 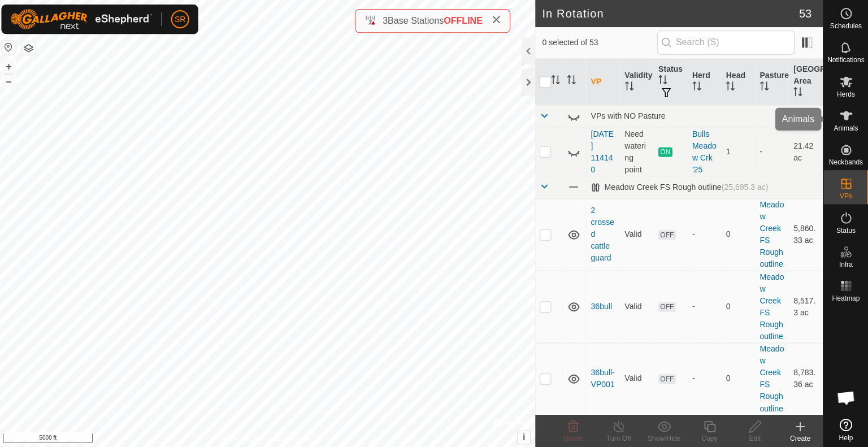 What do you see at coordinates (32, 48) in the screenshot?
I see `button: Map Layers` at bounding box center [32, 48].